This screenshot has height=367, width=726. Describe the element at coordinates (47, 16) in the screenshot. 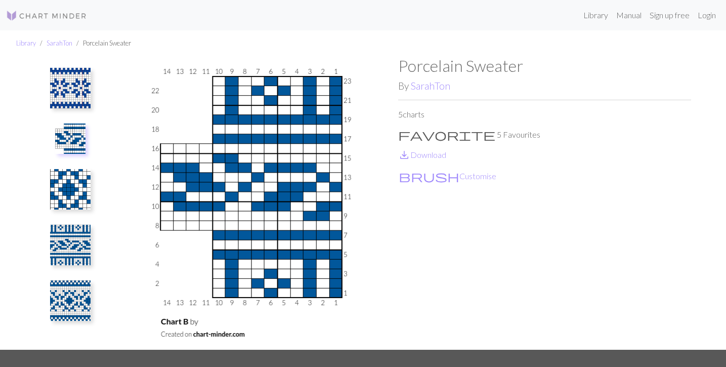

I see `img: Logo` at that location.